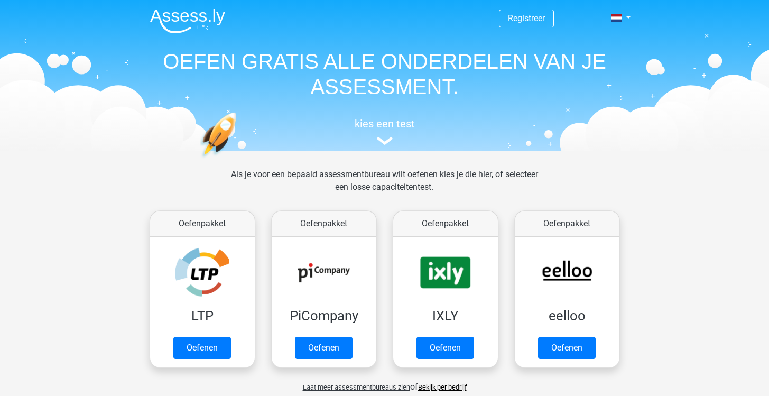 The image size is (769, 396). What do you see at coordinates (385, 131) in the screenshot?
I see `a: kies een test` at bounding box center [385, 131].